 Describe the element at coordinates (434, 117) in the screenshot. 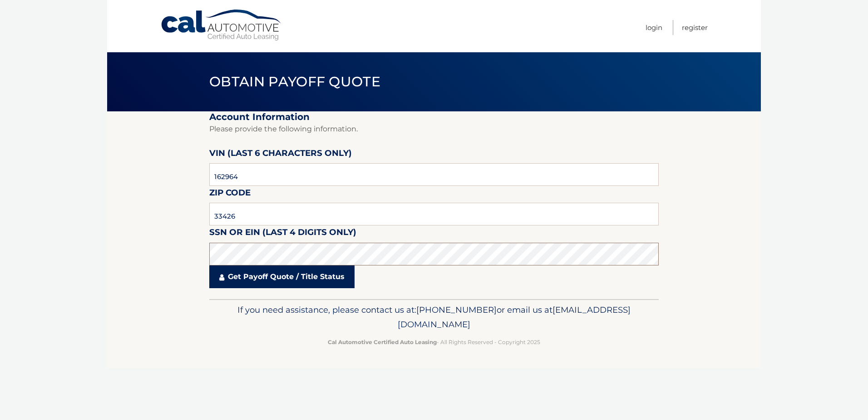

I see `h2: Account Information` at that location.